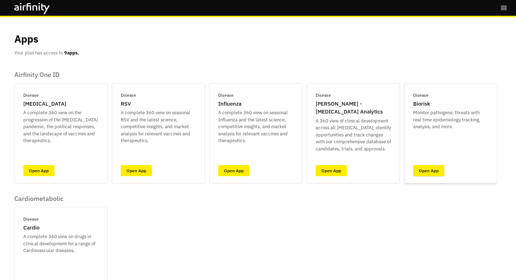  What do you see at coordinates (47, 53) in the screenshot?
I see `p: Your plan has access to` at bounding box center [47, 53].